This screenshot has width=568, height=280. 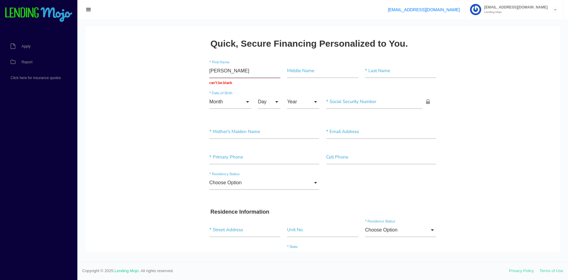 I want to click on img: Profile image, so click(x=476, y=9).